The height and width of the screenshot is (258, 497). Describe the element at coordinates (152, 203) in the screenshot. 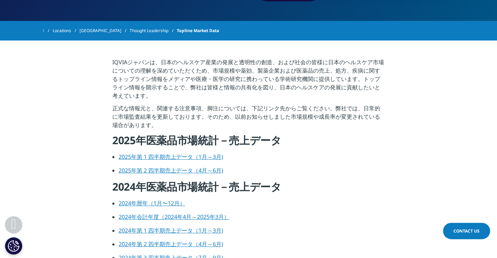

I see `a: 2024年暦年（1月〜12月）` at that location.